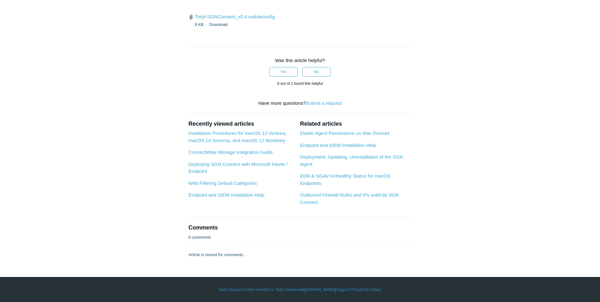 Image resolution: width=600 pixels, height=302 pixels. Describe the element at coordinates (300, 227) in the screenshot. I see `h2: Comments` at that location.